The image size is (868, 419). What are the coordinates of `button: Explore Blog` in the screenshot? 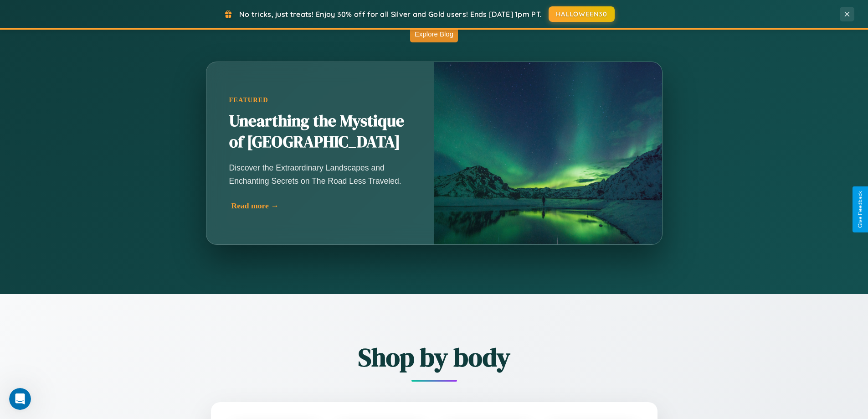 It's located at (434, 34).